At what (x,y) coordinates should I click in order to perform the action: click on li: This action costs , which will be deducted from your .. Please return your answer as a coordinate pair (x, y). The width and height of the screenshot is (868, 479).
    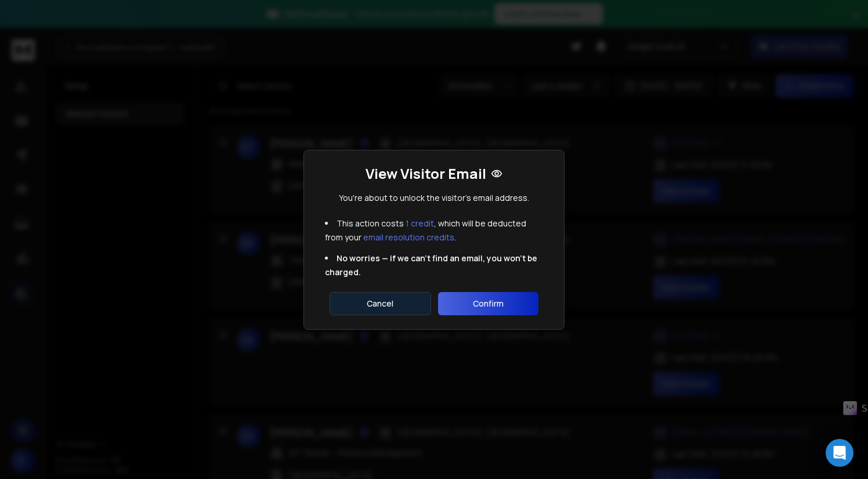
    Looking at the image, I should click on (434, 231).